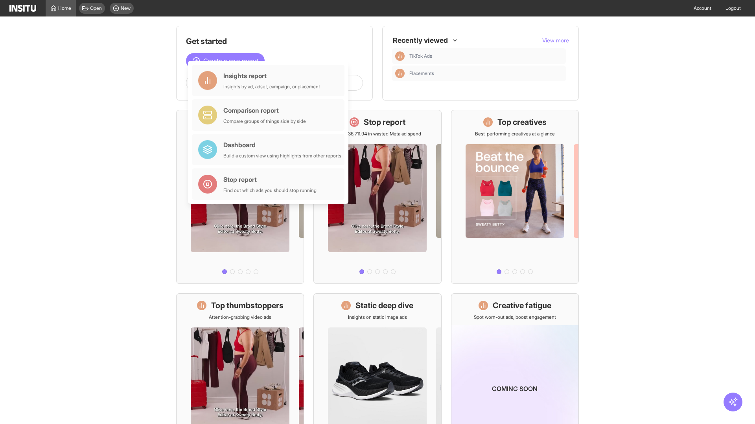 The width and height of the screenshot is (755, 424). What do you see at coordinates (377, 197) in the screenshot?
I see `a: Stop reportSave £36,711.94 in wasted Meta ad spend` at bounding box center [377, 197].